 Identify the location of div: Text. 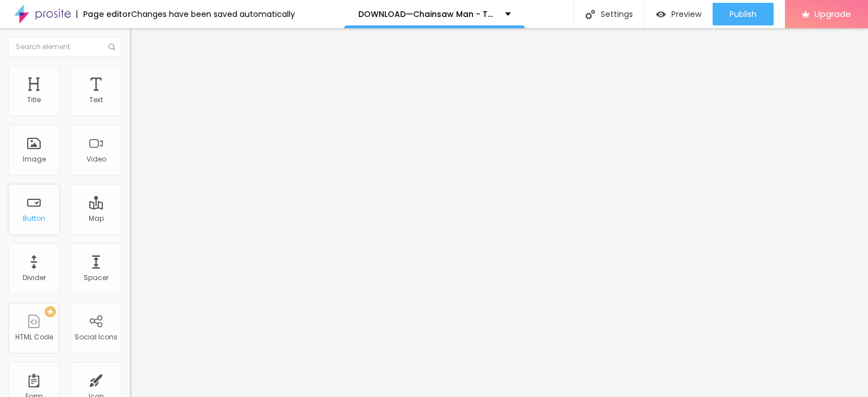
(96, 100).